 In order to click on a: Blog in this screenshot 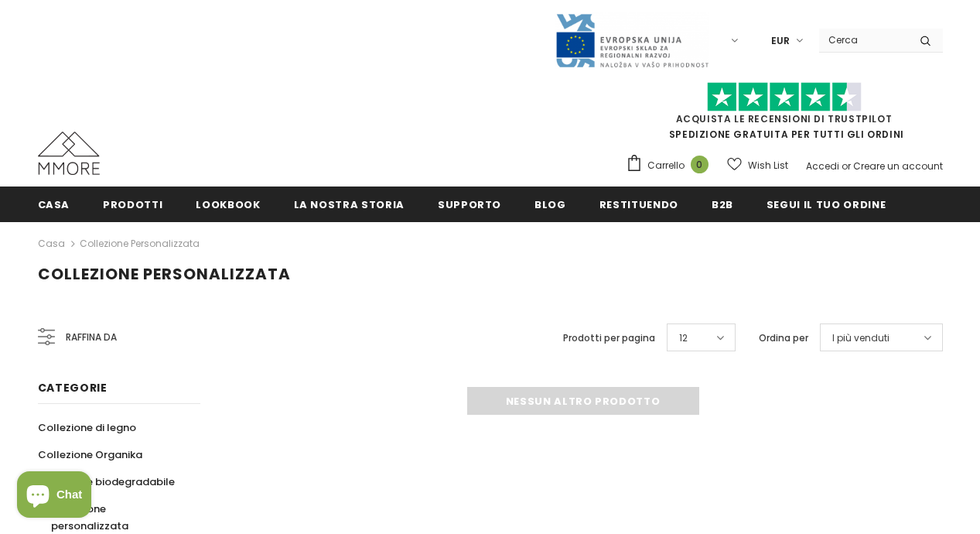, I will do `click(550, 203)`.